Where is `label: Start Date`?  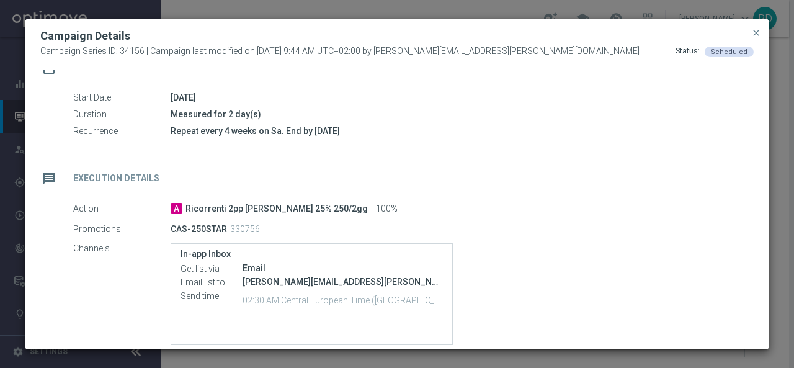
label: Start Date is located at coordinates (122, 98).